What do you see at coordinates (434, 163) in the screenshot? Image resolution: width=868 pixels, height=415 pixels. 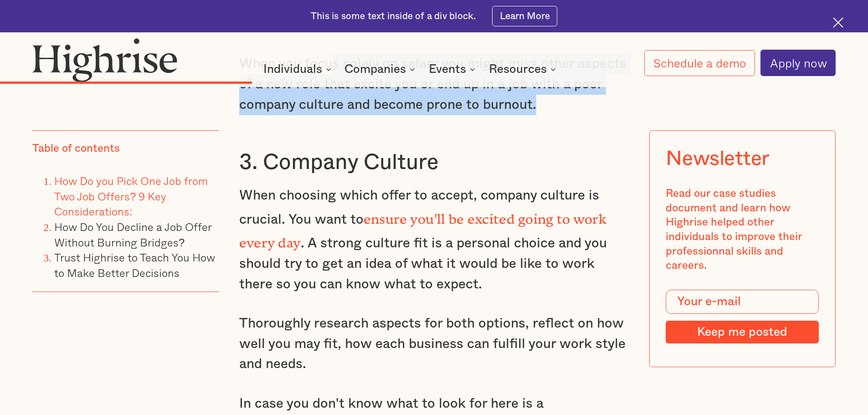 I see `h3: 3. Company Culture` at bounding box center [434, 163].